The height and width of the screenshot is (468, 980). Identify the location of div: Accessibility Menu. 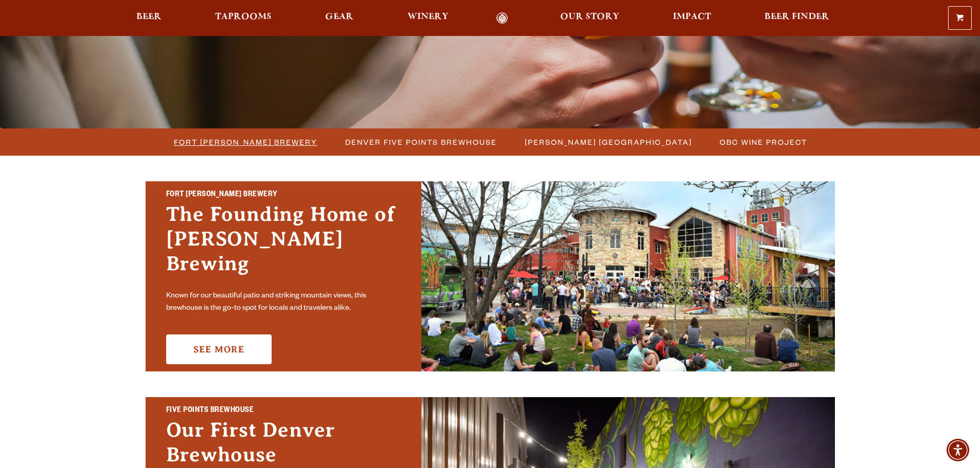
(958, 451).